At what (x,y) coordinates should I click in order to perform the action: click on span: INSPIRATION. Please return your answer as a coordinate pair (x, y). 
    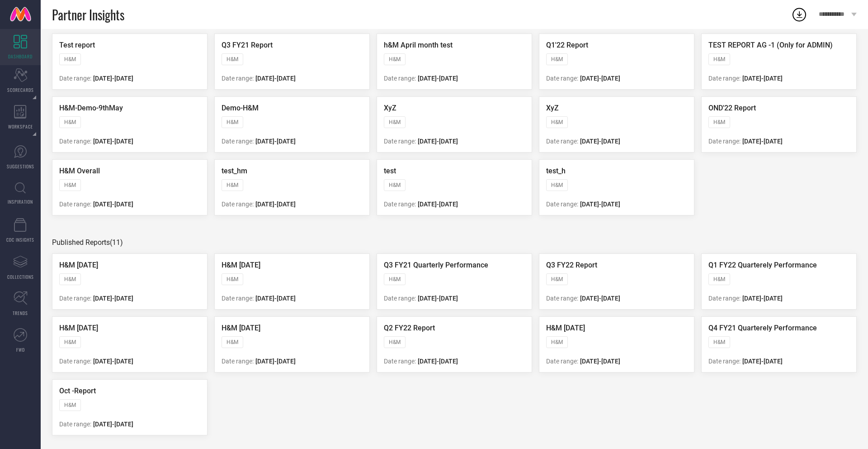
    Looking at the image, I should click on (20, 201).